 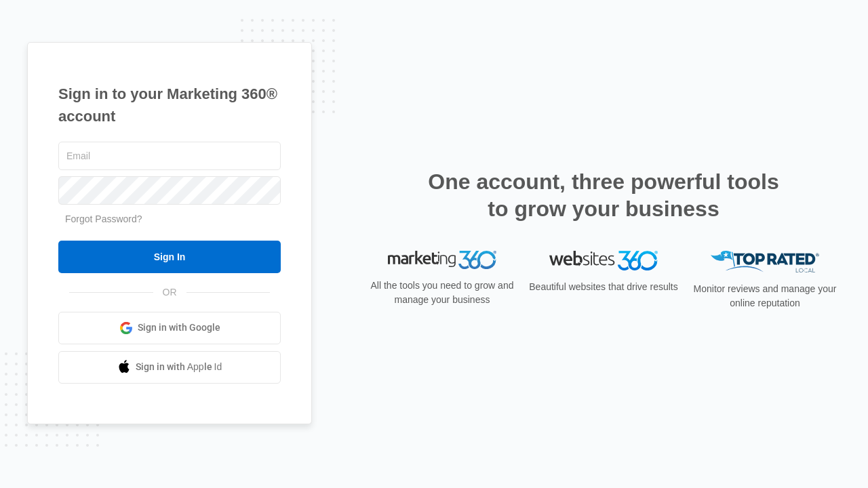 I want to click on a: Sign in with Apple Id, so click(x=170, y=367).